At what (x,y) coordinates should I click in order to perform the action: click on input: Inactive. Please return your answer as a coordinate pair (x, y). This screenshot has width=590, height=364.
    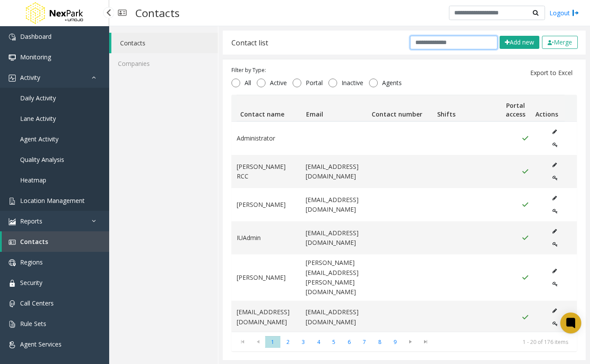
    Looking at the image, I should click on (333, 83).